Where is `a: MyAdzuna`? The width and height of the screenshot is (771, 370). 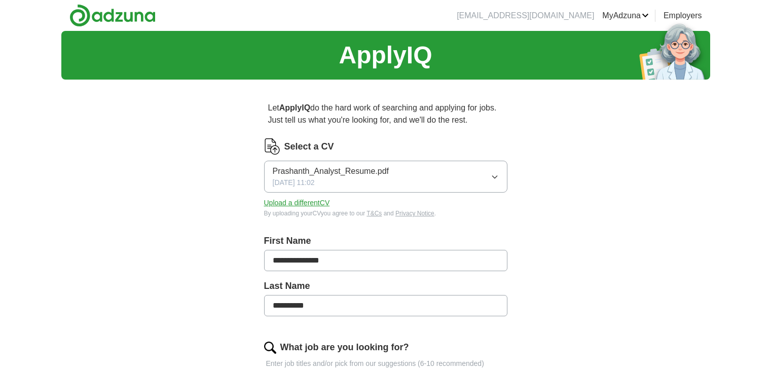
a: MyAdzuna is located at coordinates (626, 16).